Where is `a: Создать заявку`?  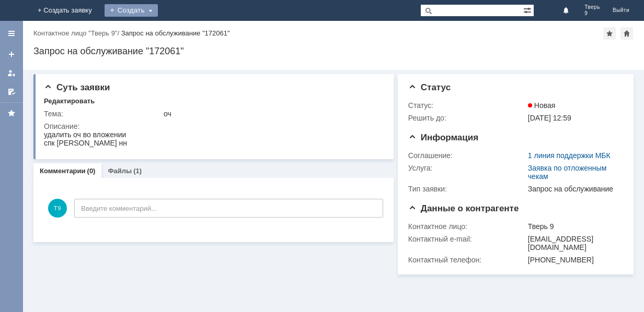 a: Создать заявку is located at coordinates (11, 54).